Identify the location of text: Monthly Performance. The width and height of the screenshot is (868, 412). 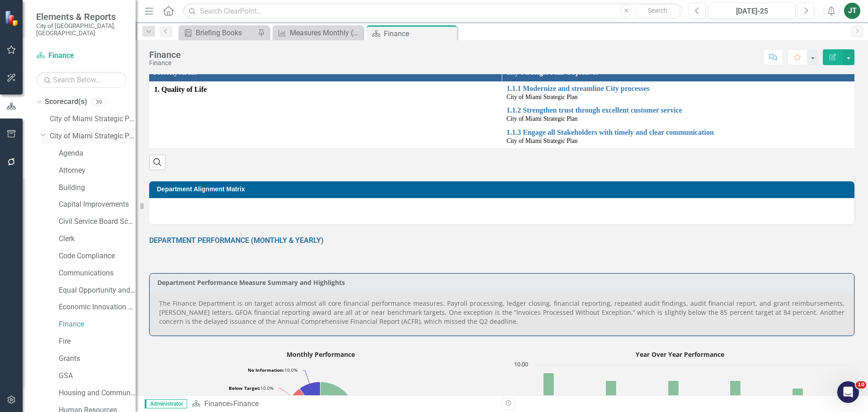
(320, 355).